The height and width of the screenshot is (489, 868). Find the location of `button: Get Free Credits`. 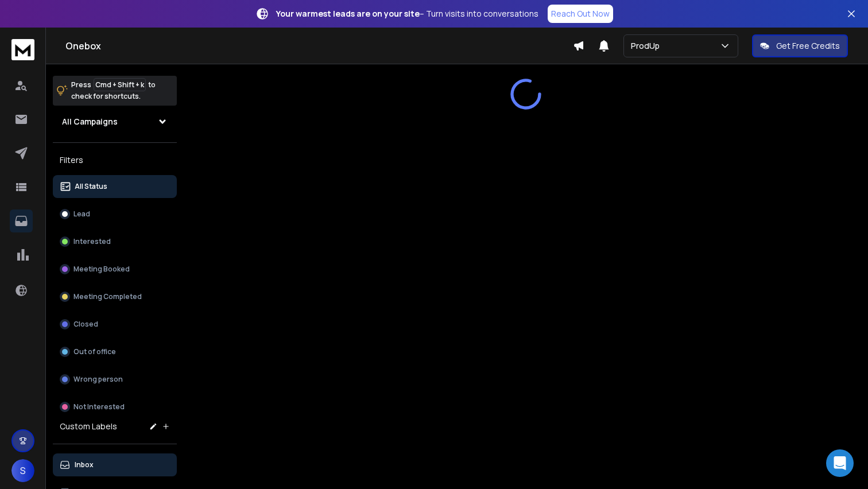

button: Get Free Credits is located at coordinates (800, 46).